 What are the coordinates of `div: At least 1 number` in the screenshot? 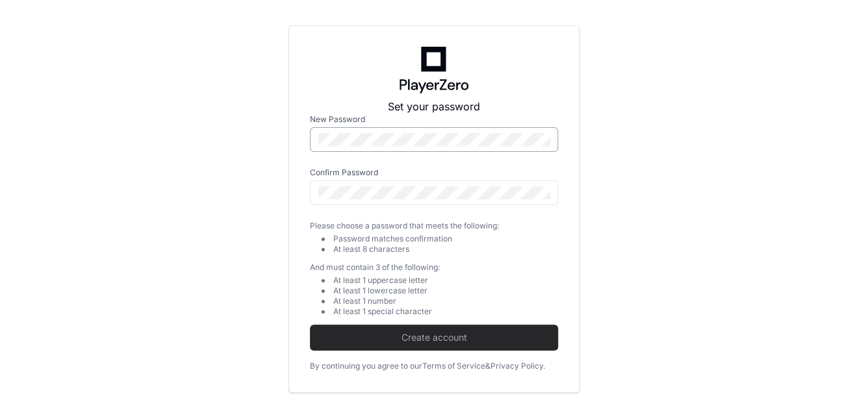 It's located at (446, 302).